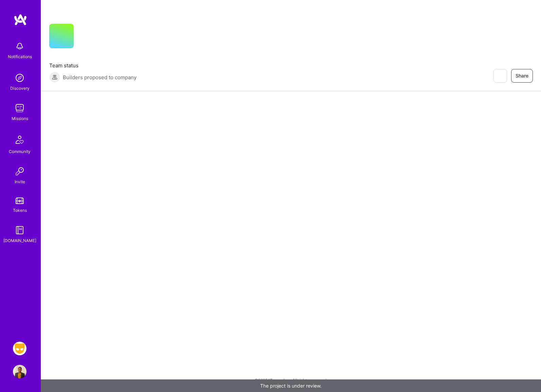 This screenshot has width=541, height=392. Describe the element at coordinates (20, 210) in the screenshot. I see `div: Tokens` at that location.